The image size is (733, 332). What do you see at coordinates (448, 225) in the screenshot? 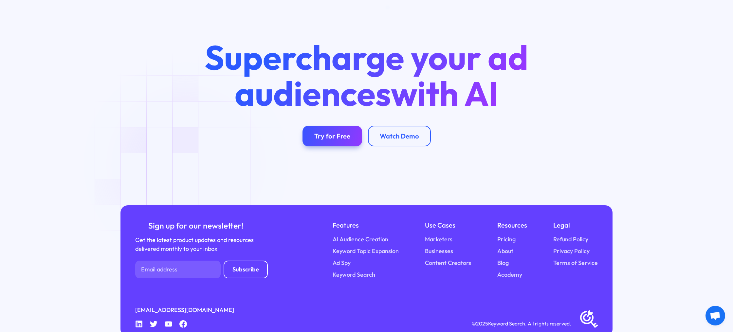
I see `div: Use Cases` at bounding box center [448, 225].